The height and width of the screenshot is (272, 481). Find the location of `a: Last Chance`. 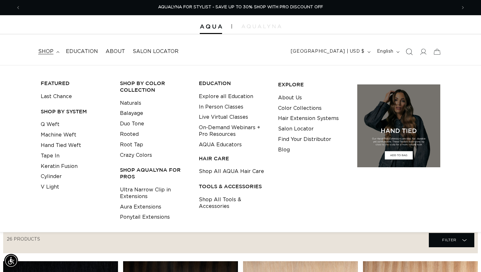

a: Last Chance is located at coordinates (56, 97).